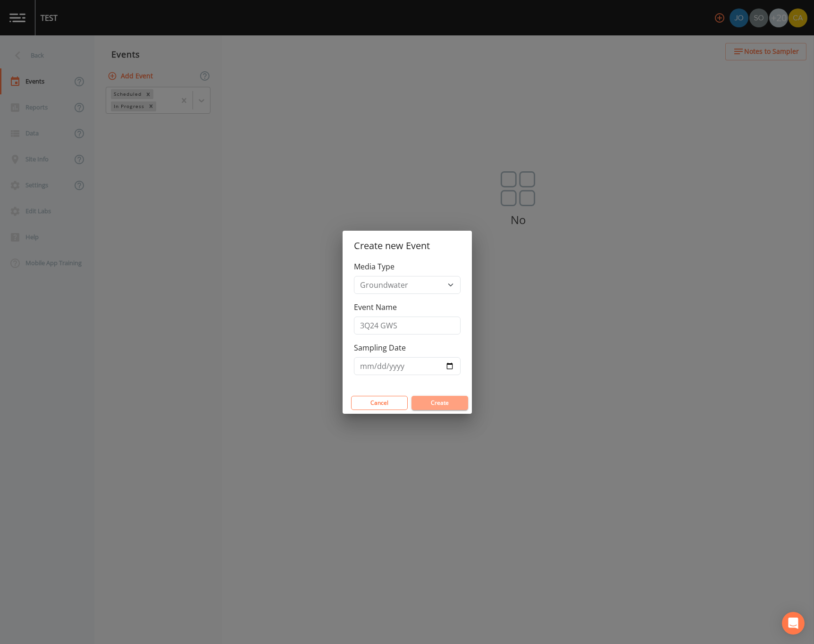 The image size is (814, 644). I want to click on button: Create, so click(440, 403).